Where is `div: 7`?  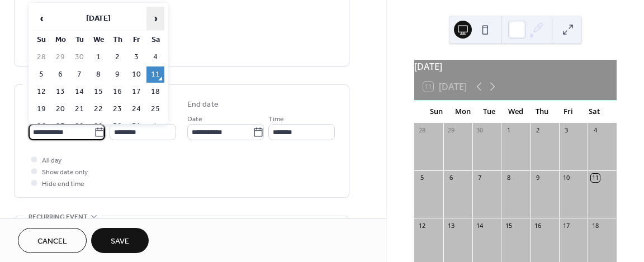
div: 7 is located at coordinates (480, 178).